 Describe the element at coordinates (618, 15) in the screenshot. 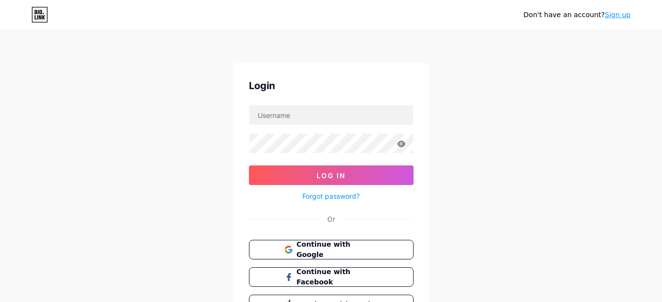

I see `a: Sign up` at that location.